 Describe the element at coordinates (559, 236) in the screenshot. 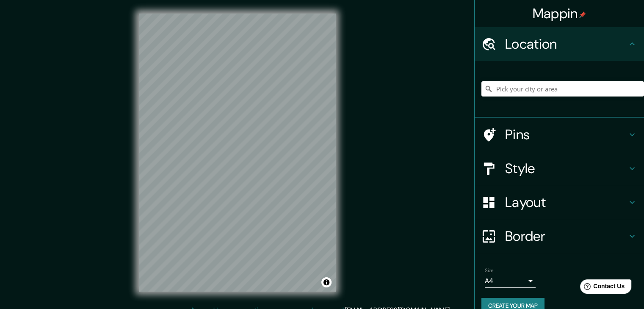

I see `div: Border` at that location.